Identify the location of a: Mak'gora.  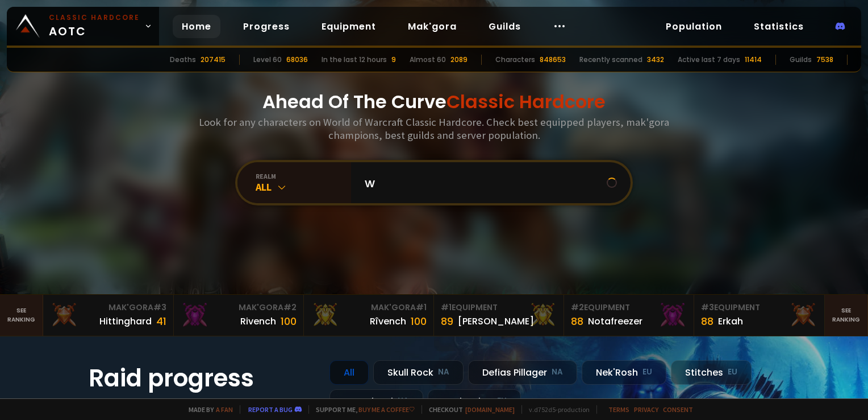
(433, 26).